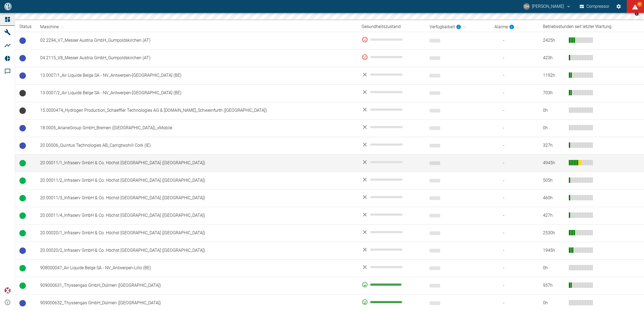 This screenshot has width=644, height=311. I want to click on div: 703 h, so click(553, 93).